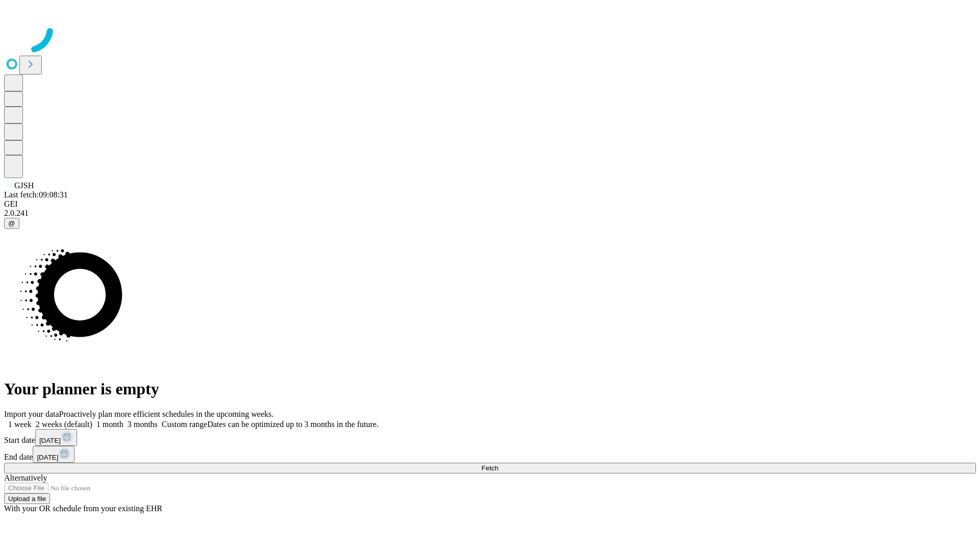  What do you see at coordinates (24, 185) in the screenshot?
I see `span: GJSH` at bounding box center [24, 185].